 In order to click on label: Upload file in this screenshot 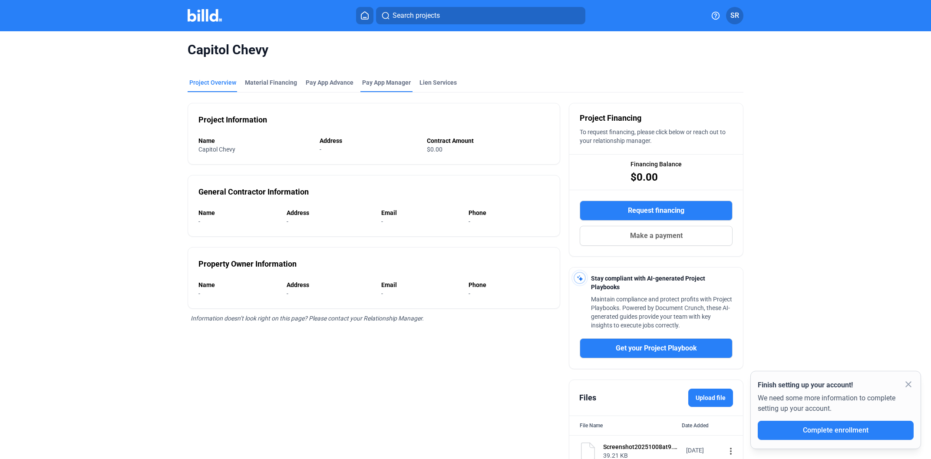, I will do `click(710, 398)`.